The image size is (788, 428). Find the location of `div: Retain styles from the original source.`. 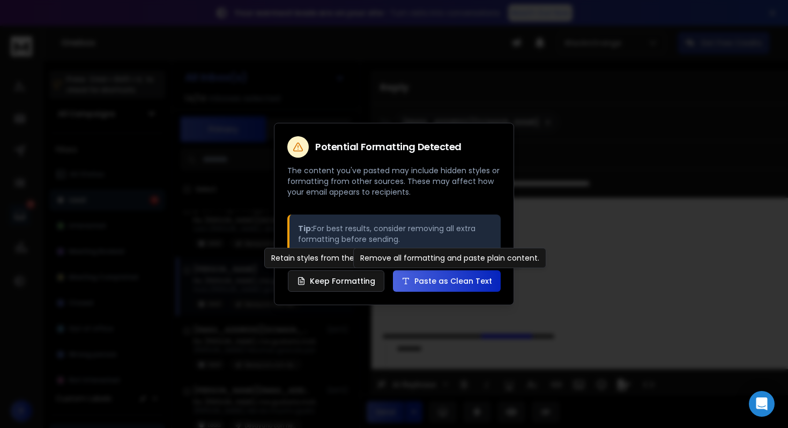

div: Retain styles from the original source. is located at coordinates (342, 258).